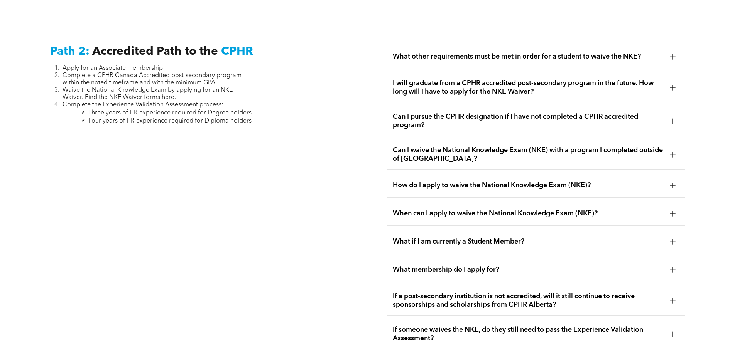 The image size is (735, 351). What do you see at coordinates (237, 52) in the screenshot?
I see `span: CPHR` at bounding box center [237, 52].